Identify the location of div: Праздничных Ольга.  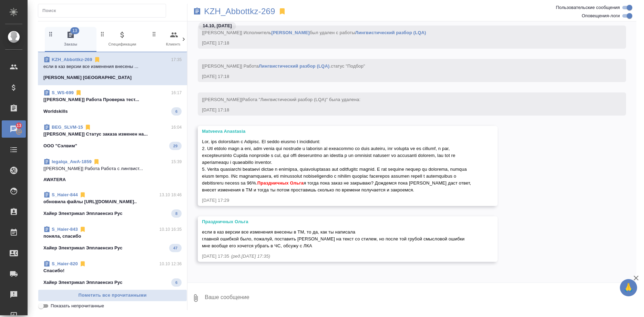
(338, 221).